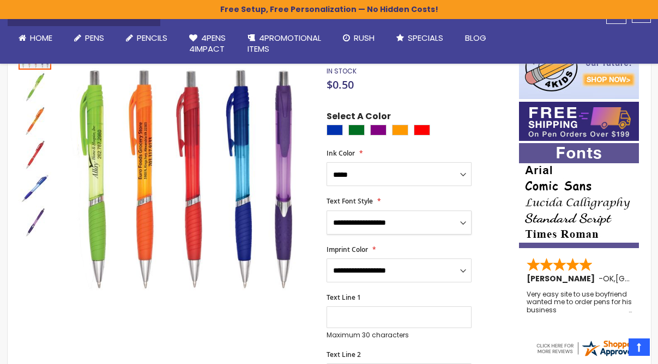  I want to click on div: Availability, so click(341, 71).